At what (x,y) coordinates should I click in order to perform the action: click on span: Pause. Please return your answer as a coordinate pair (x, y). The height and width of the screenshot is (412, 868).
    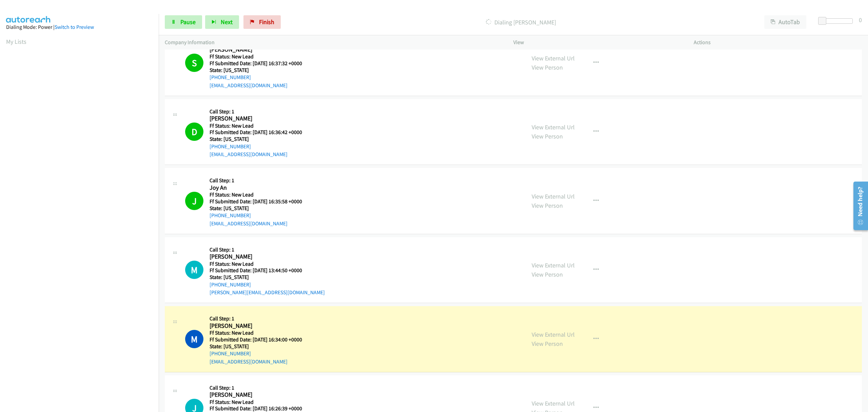
    Looking at the image, I should click on (188, 22).